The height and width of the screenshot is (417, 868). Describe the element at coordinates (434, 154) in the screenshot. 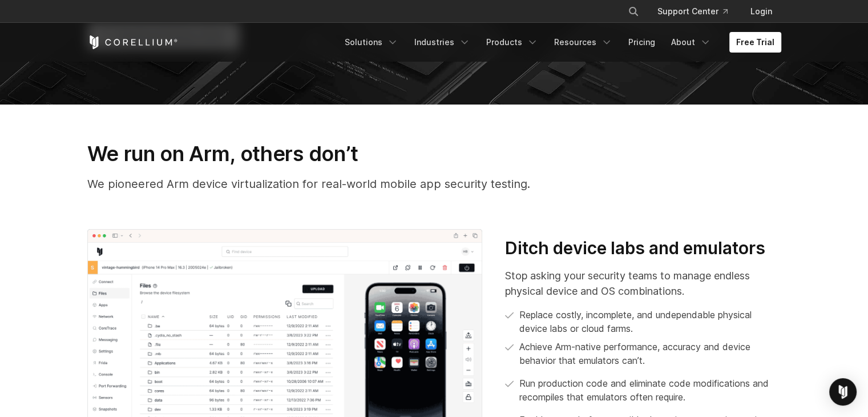

I see `h3: We run on Arm, others don’t` at that location.